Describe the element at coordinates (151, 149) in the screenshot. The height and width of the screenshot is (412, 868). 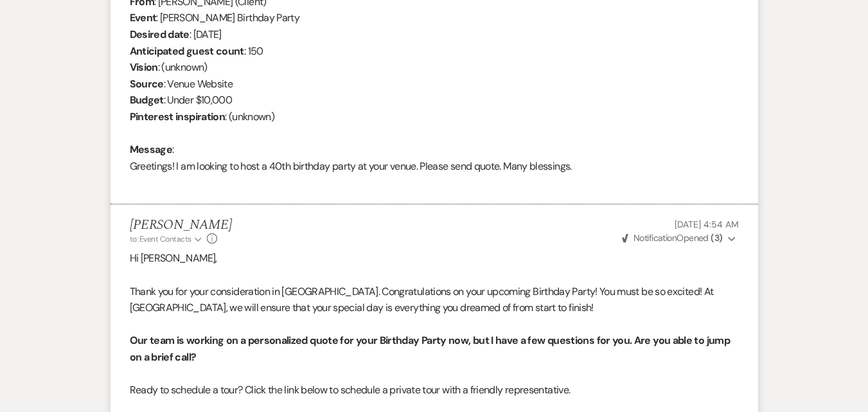
I see `b: Message` at that location.